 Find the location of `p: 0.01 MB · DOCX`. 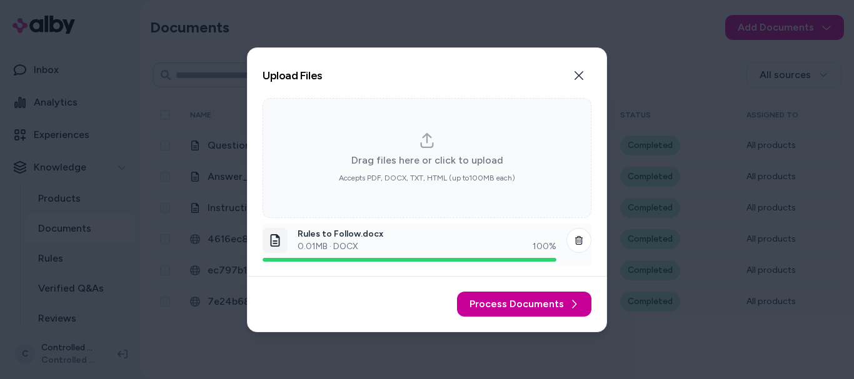

p: 0.01 MB · DOCX is located at coordinates (327, 247).